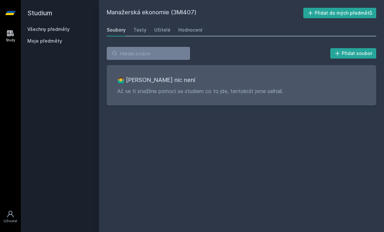 The height and width of the screenshot is (232, 384). Describe the element at coordinates (48, 29) in the screenshot. I see `a: Všechny předměty` at that location.